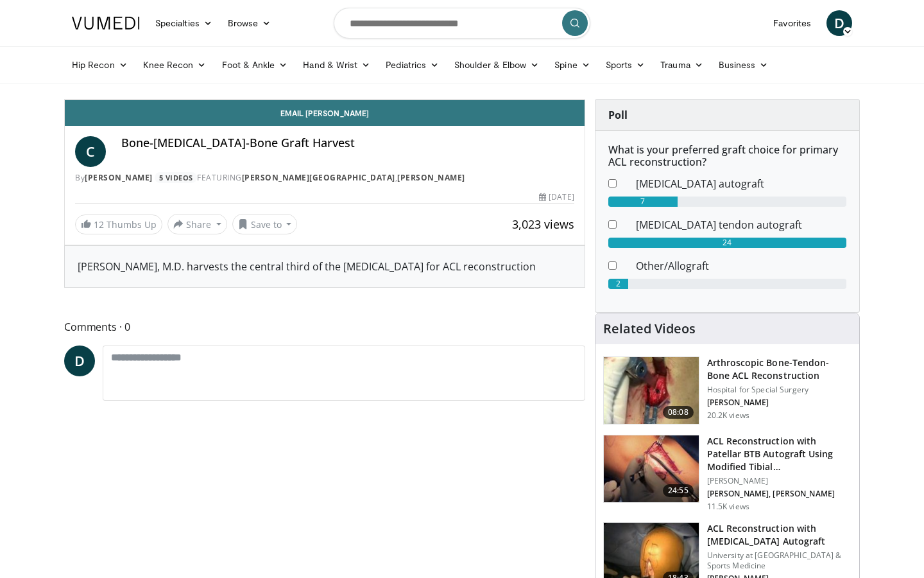 The width and height of the screenshot is (924, 578). I want to click on span: 08:08, so click(678, 412).